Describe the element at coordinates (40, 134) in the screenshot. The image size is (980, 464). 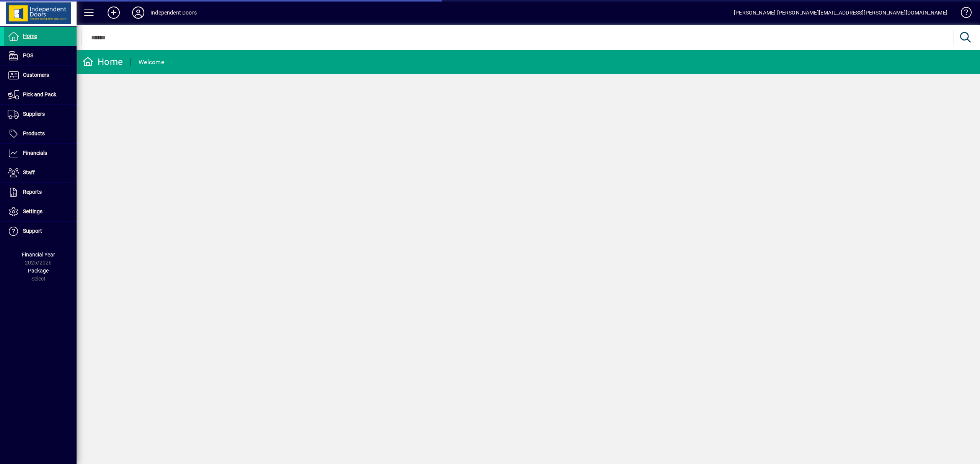
I see `a: Products` at that location.